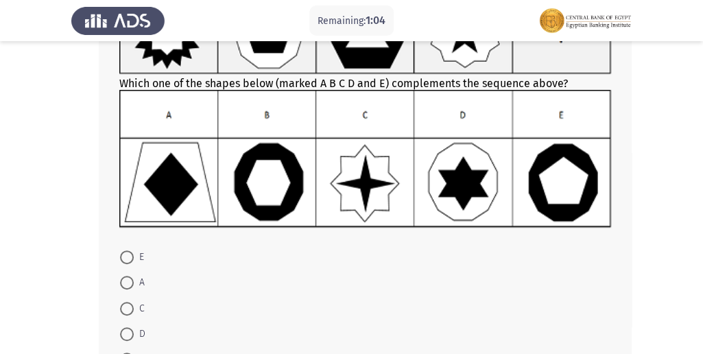  Describe the element at coordinates (139, 257) in the screenshot. I see `span: E` at that location.